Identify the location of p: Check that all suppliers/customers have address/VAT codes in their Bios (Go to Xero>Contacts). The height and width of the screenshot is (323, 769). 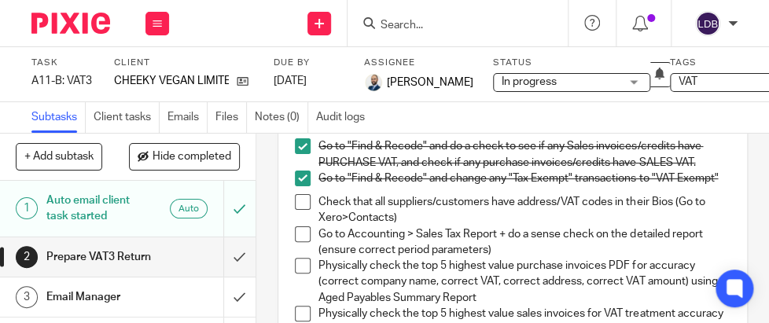
(525, 210).